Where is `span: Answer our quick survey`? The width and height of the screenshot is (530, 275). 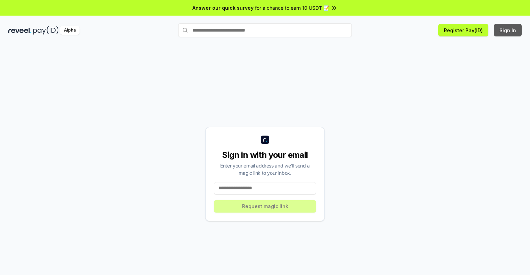
span: Answer our quick survey is located at coordinates (223, 8).